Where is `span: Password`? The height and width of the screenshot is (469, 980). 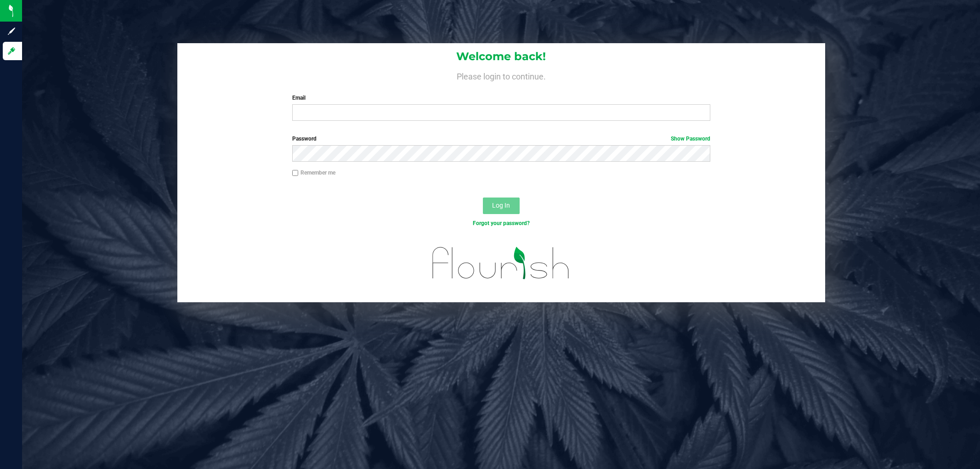
span: Password is located at coordinates (304, 139).